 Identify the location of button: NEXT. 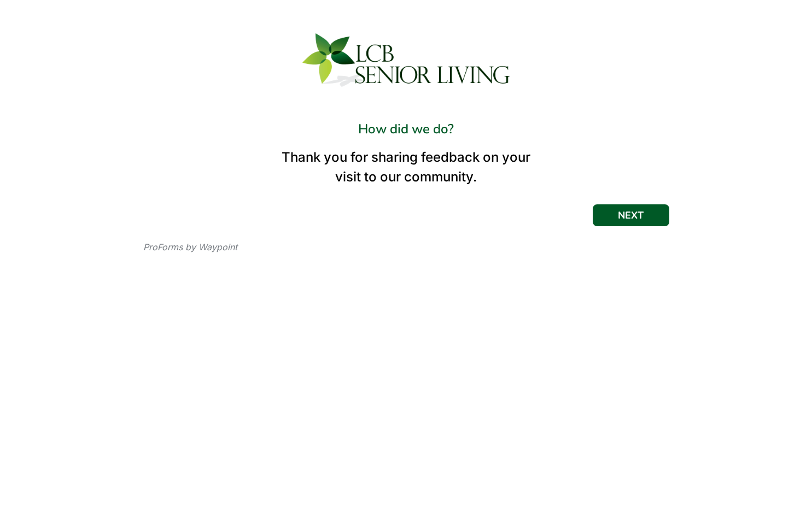
(631, 215).